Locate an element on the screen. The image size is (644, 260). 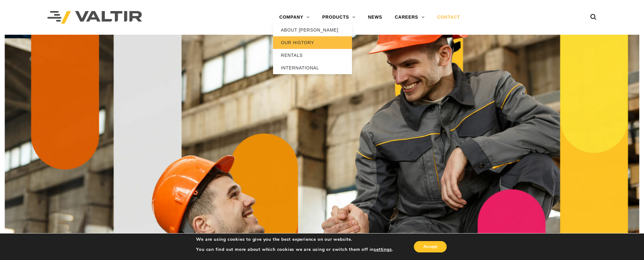
a: PRODUCTS is located at coordinates (339, 18).